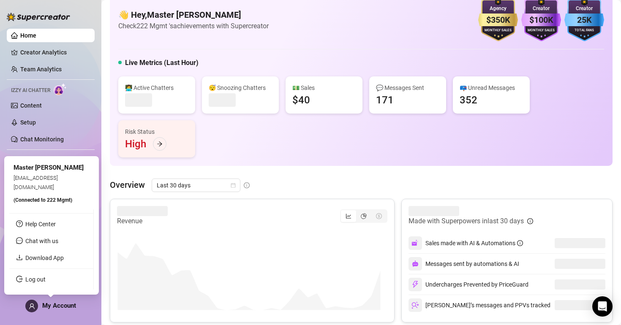  Describe the element at coordinates (60, 89) in the screenshot. I see `img: AI Chatter` at that location.